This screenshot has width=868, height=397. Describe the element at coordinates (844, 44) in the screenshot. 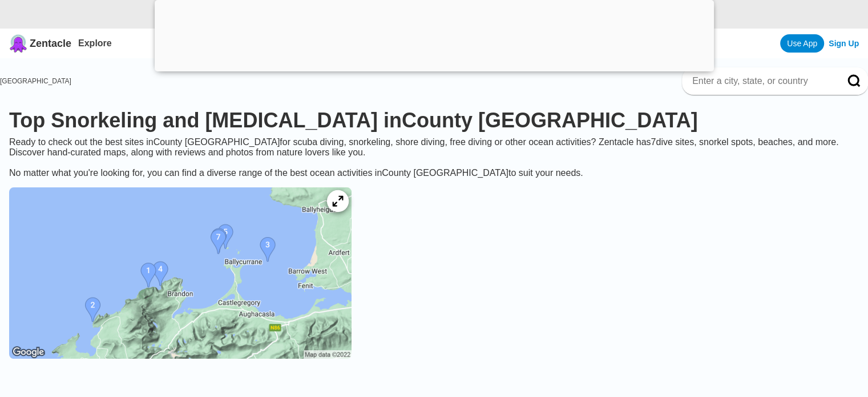

I see `a: Sign Up` at that location.